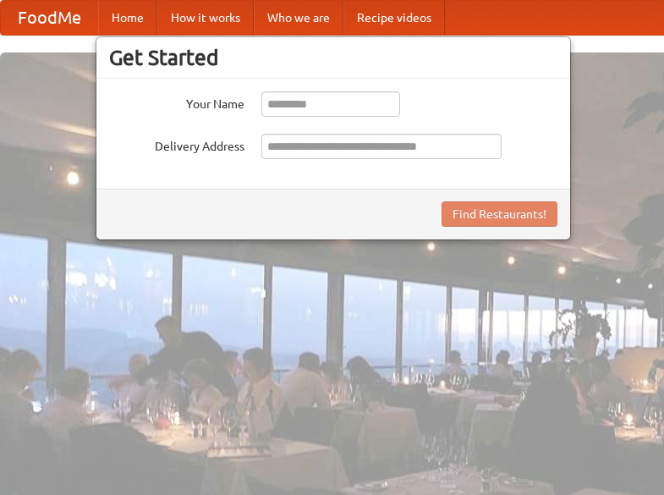 This screenshot has height=495, width=664. I want to click on a: Who we are, so click(298, 18).